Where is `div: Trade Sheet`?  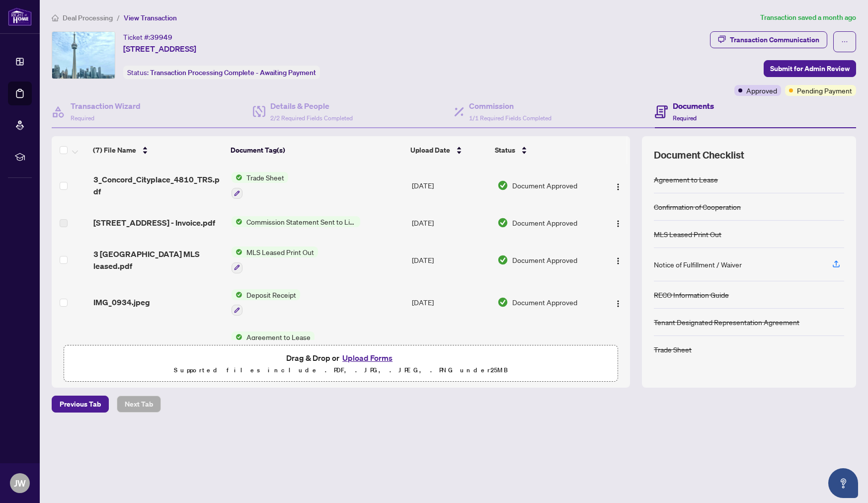
div: Trade Sheet is located at coordinates (673, 349).